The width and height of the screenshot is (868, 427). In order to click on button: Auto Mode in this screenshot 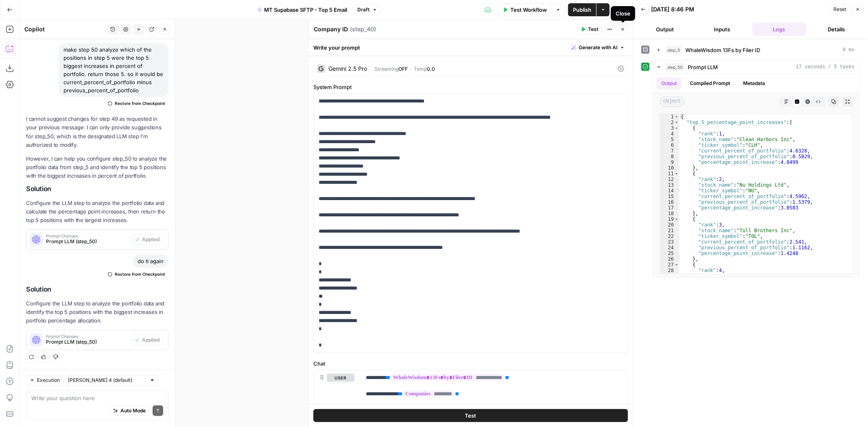, I will do `click(129, 411)`.